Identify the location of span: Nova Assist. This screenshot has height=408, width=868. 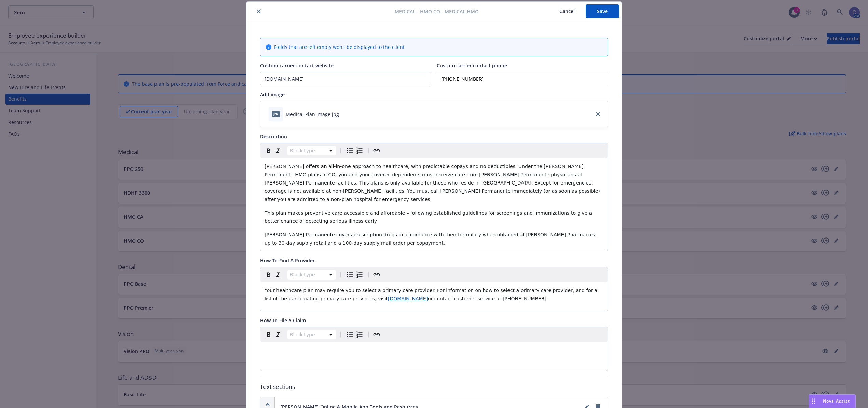
(836, 400).